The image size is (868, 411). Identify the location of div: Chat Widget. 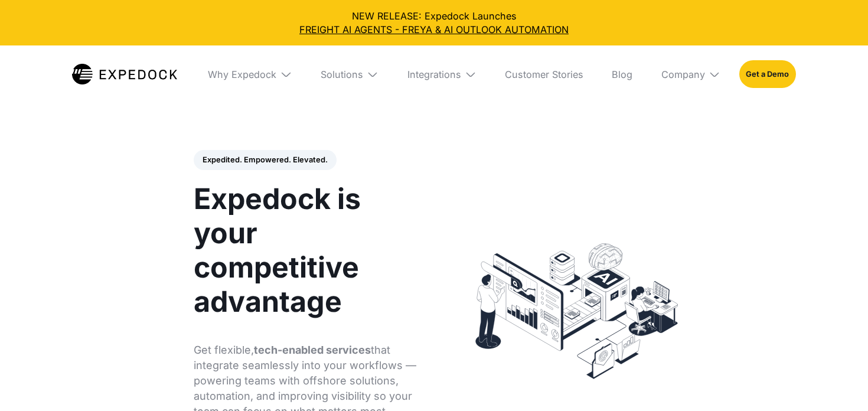
(838, 382).